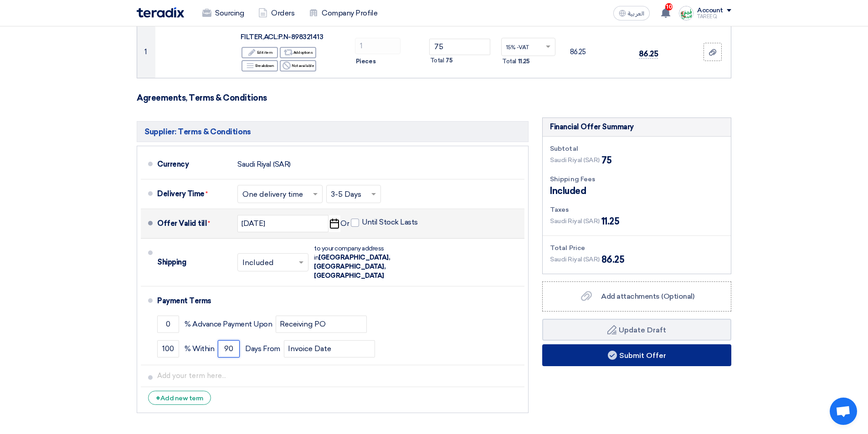 Image resolution: width=868 pixels, height=434 pixels. What do you see at coordinates (194, 223) in the screenshot?
I see `div: Offer Valid till` at bounding box center [194, 223].